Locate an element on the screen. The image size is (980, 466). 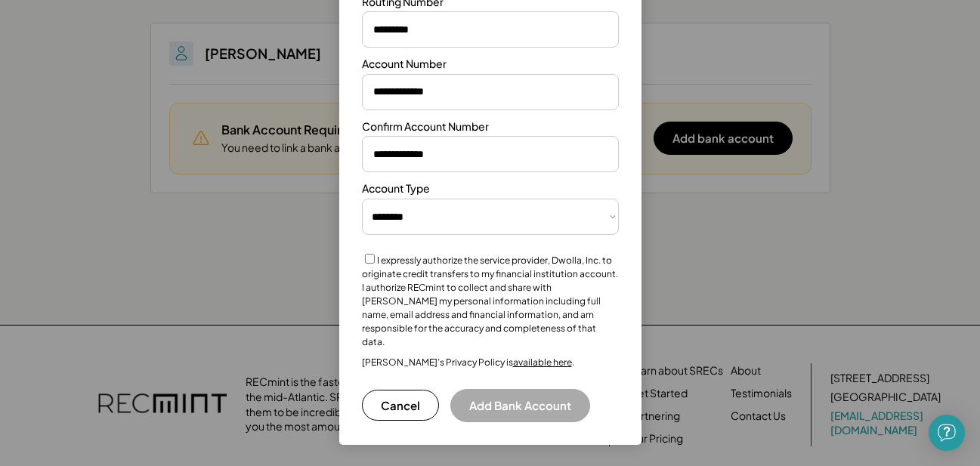
div: Open Intercom Messenger is located at coordinates (947, 433).